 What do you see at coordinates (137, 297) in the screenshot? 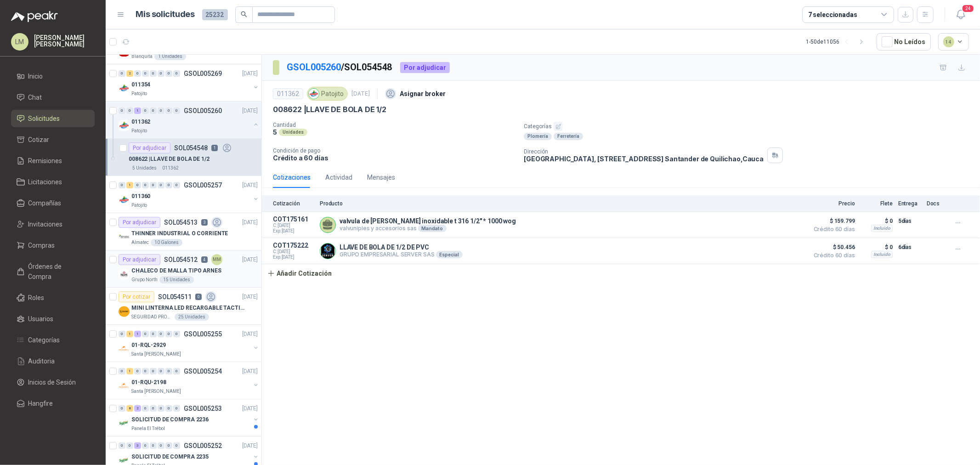
I see `div: Por cotizar` at bounding box center [137, 297].